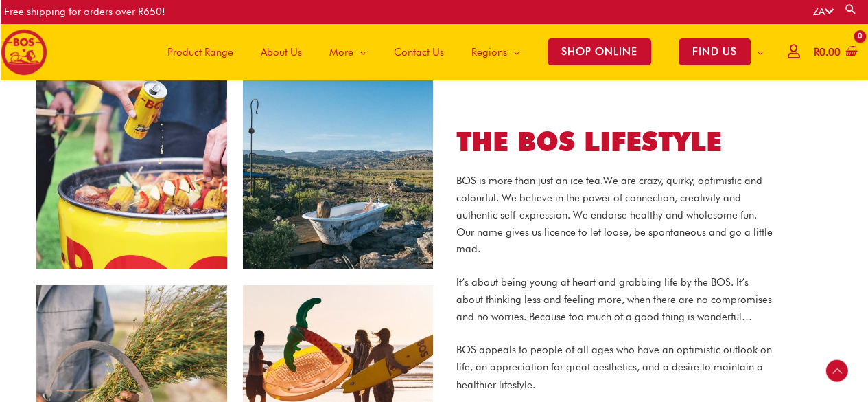 The width and height of the screenshot is (868, 402). What do you see at coordinates (419, 52) in the screenshot?
I see `a: Contact Us` at bounding box center [419, 52].